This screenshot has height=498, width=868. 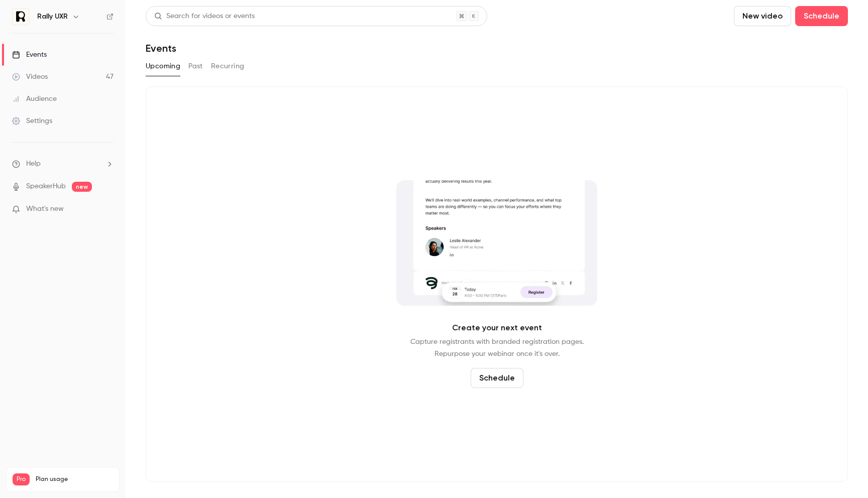 What do you see at coordinates (32, 121) in the screenshot?
I see `div: Settings` at bounding box center [32, 121].